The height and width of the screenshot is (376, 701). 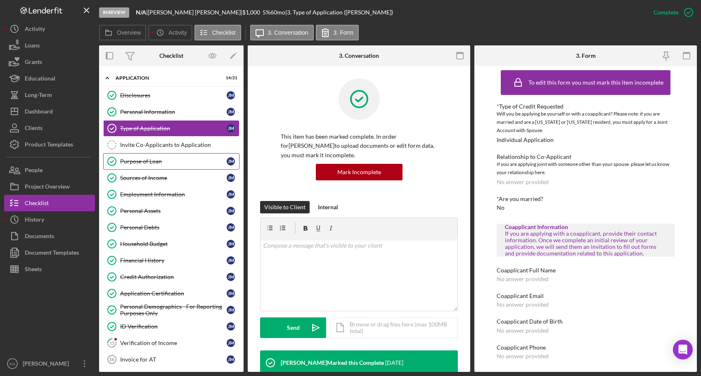 What do you see at coordinates (129, 33) in the screenshot?
I see `label: Overview` at bounding box center [129, 33].